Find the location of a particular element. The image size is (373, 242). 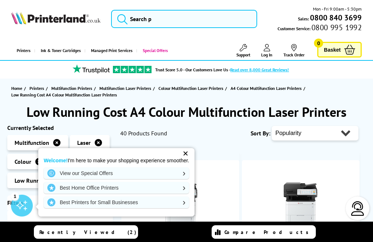

span: Basket is located at coordinates (332, 49).